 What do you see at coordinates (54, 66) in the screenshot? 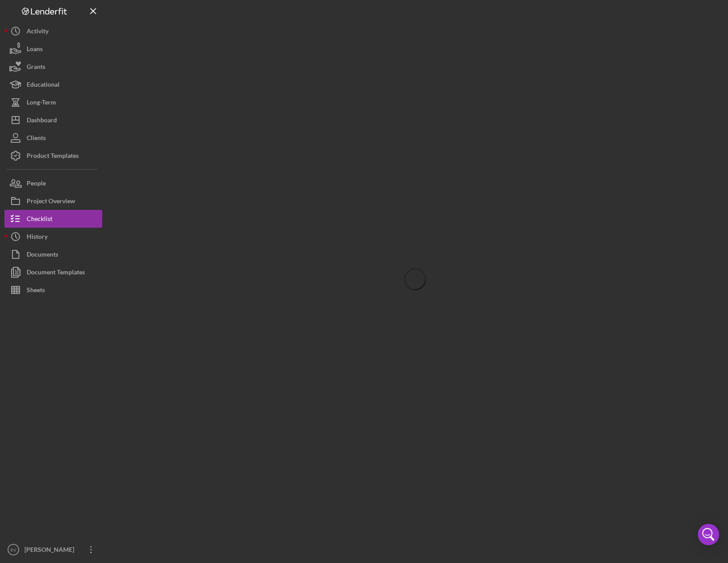
I see `a: Grants` at bounding box center [54, 66].